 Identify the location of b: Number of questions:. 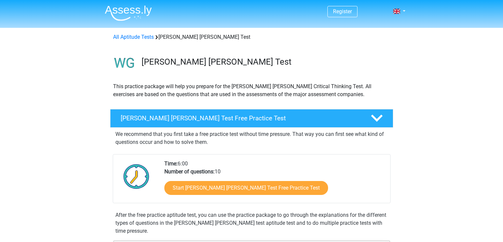
(190, 171).